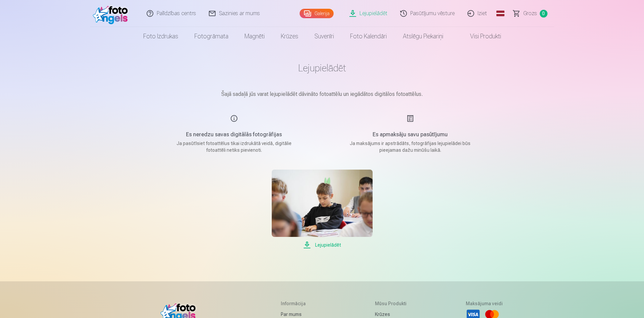 This screenshot has width=644, height=318. I want to click on a: Visi produkti, so click(480, 37).